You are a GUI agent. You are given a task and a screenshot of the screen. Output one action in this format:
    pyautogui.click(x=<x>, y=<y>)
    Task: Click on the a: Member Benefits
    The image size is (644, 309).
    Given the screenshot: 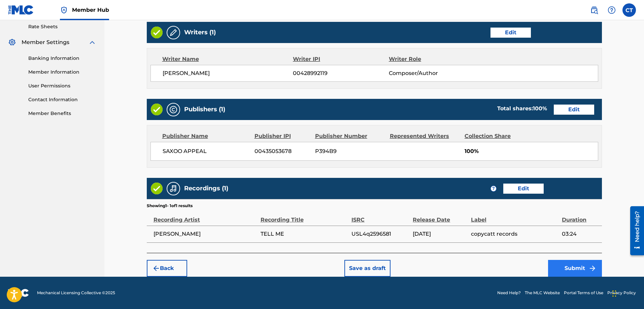 What is the action you would take?
    pyautogui.click(x=62, y=113)
    